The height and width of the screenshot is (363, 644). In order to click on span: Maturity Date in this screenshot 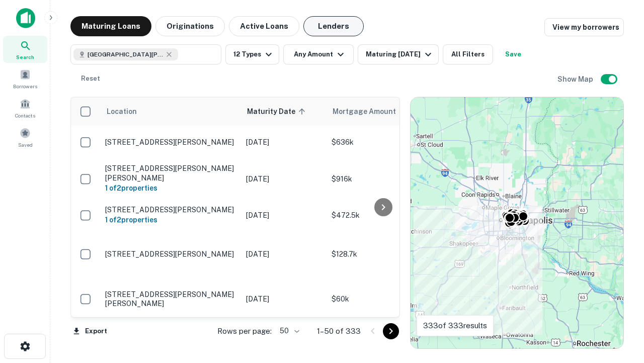, I will do `click(278, 111)`.